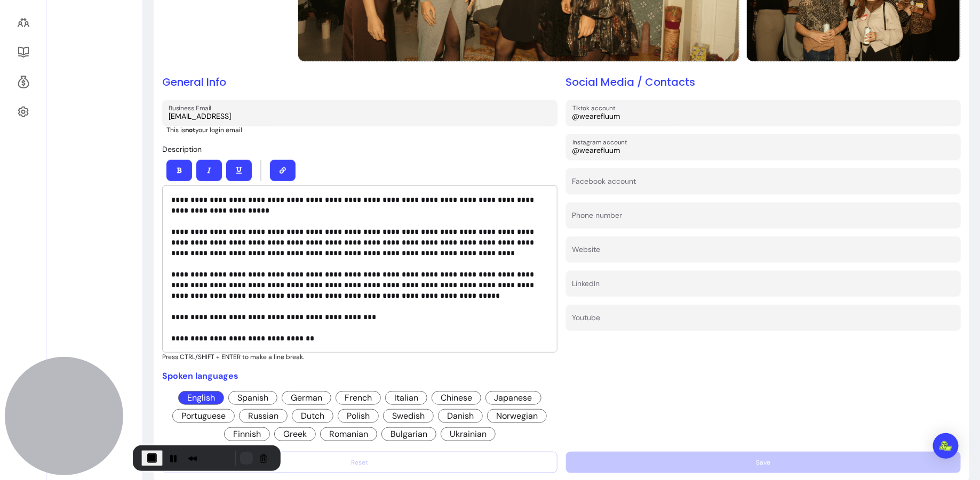  I want to click on a: Refer & Earn, so click(23, 82).